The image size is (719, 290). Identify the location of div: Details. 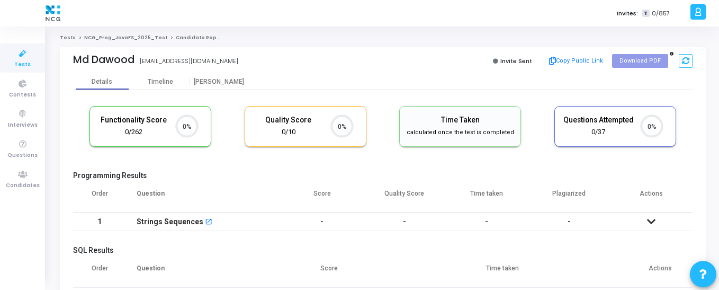
(102, 82).